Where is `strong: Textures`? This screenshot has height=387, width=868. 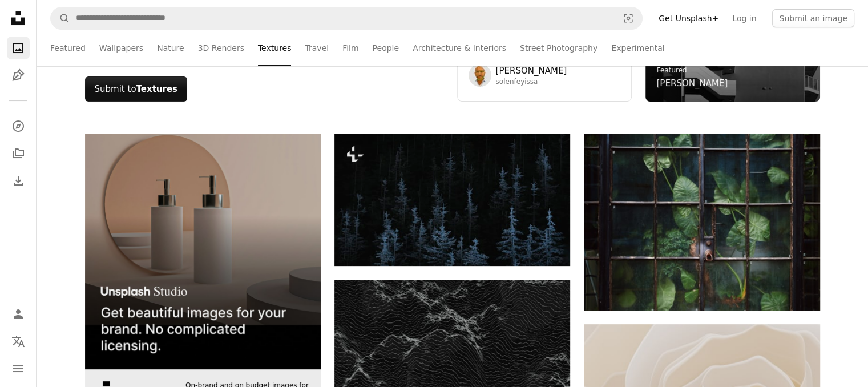
strong: Textures is located at coordinates (157, 89).